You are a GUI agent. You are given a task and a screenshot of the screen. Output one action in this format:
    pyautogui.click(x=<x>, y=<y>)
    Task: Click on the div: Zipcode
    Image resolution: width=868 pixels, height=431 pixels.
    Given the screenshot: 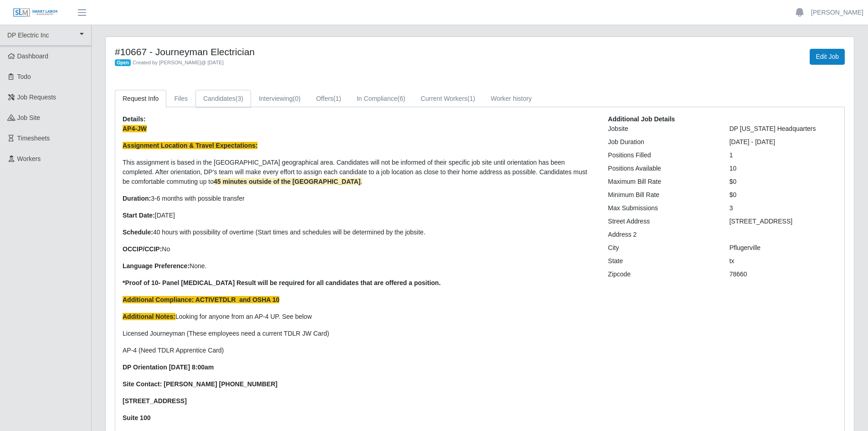 What is the action you would take?
    pyautogui.click(x=662, y=274)
    